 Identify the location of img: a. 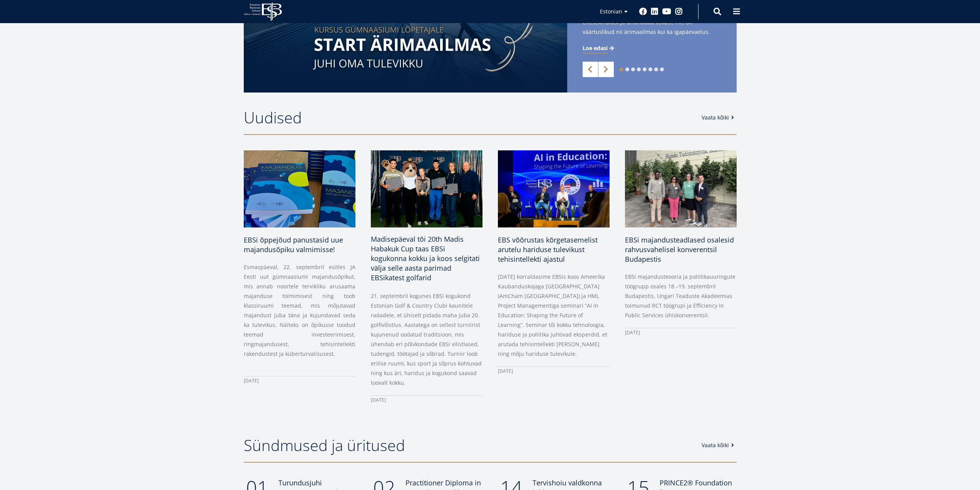
(681, 189).